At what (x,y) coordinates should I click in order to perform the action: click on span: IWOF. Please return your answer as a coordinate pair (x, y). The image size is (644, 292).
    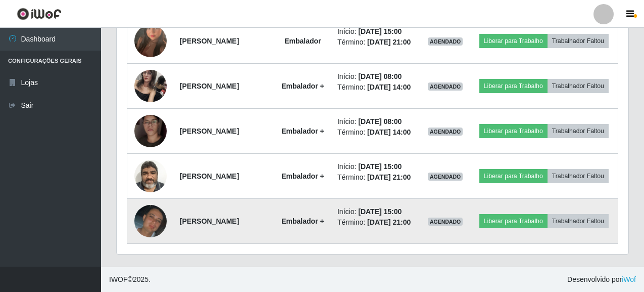
    Looking at the image, I should click on (118, 279).